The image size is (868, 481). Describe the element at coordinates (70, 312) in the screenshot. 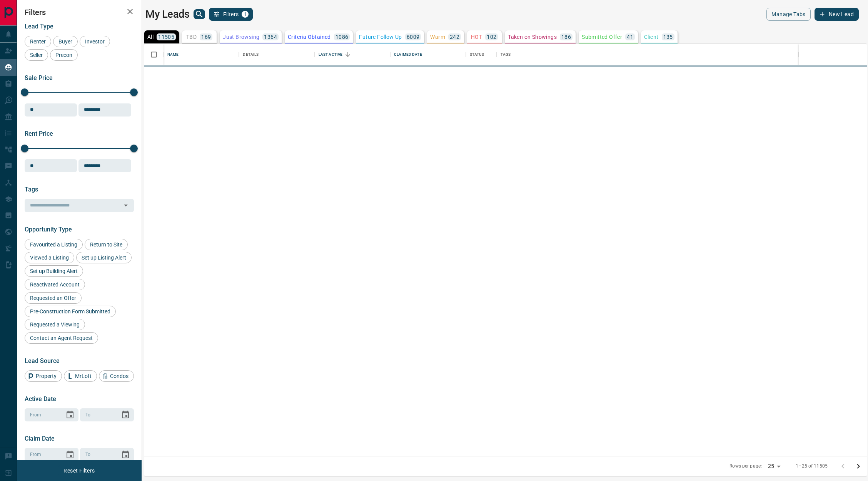

I see `div: Pre-Construction Form Submitted` at that location.